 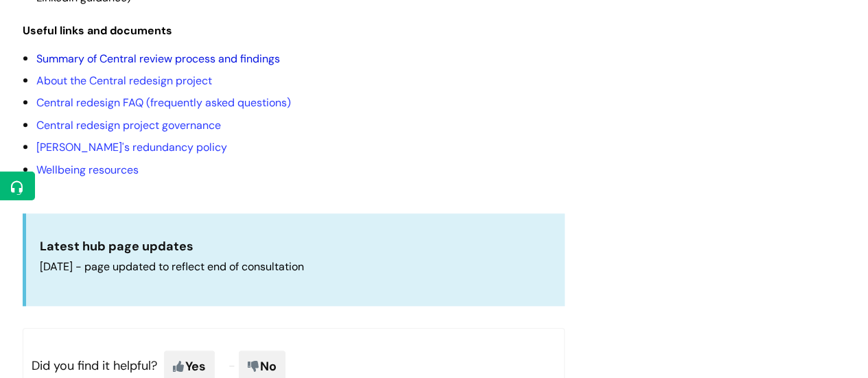 What do you see at coordinates (124, 80) in the screenshot?
I see `a: About the Central redesign project` at bounding box center [124, 80].